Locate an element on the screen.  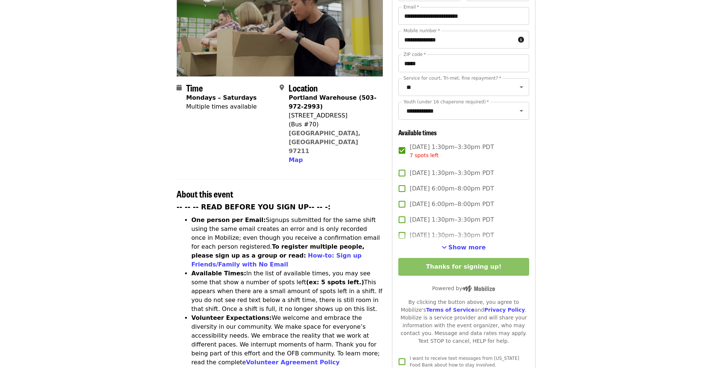
i: circle-info icon is located at coordinates (521, 40).